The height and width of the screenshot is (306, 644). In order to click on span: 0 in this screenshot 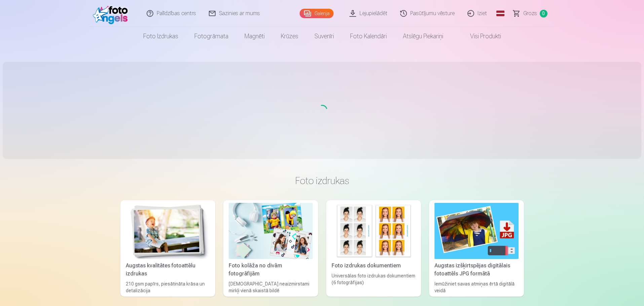, I will do `click(543, 14)`.